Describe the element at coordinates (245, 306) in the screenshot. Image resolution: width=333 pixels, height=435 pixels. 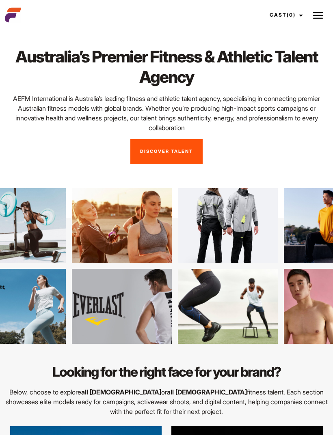
I see `img: 20` at that location.